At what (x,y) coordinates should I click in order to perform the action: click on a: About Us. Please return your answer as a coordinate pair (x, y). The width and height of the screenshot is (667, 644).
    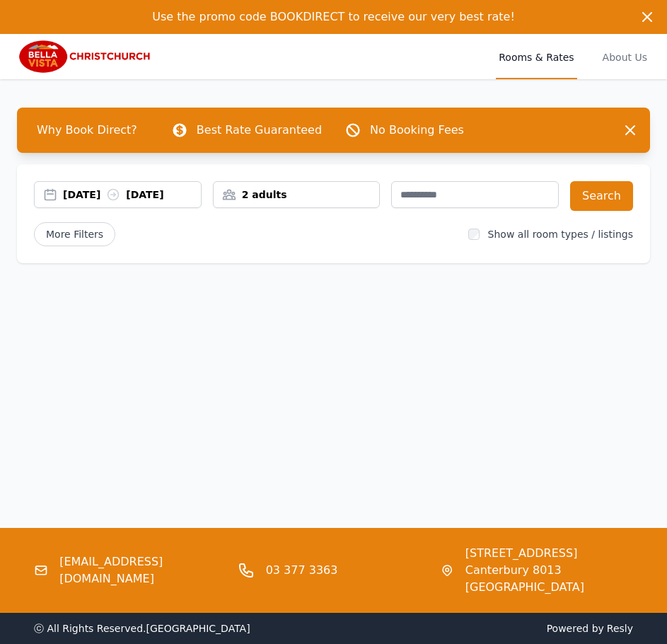
    Looking at the image, I should click on (625, 57).